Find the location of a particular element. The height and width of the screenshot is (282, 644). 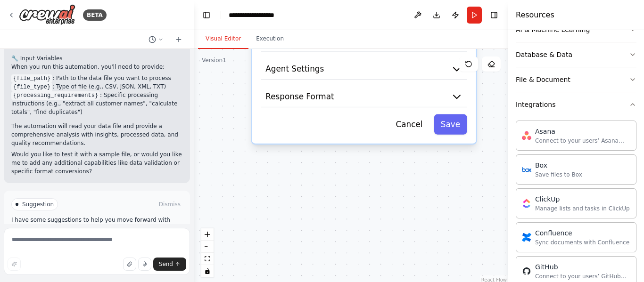

button: Visual Editor is located at coordinates (223, 39).